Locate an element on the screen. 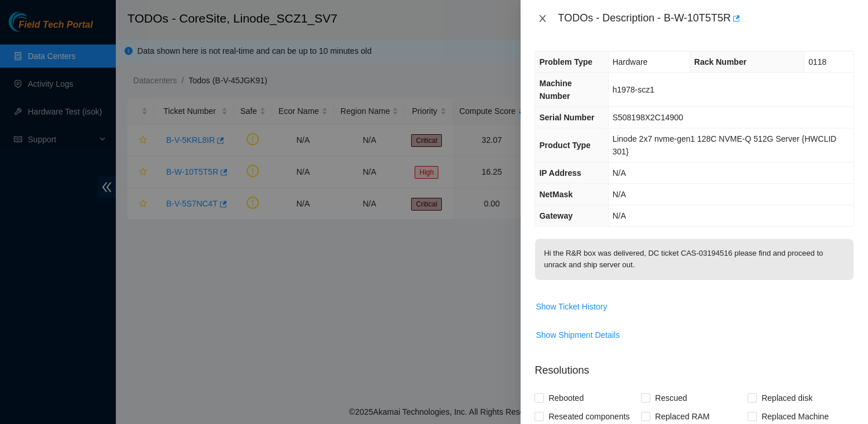 Image resolution: width=868 pixels, height=424 pixels. span: S508198X2C14900 is located at coordinates (648, 117).